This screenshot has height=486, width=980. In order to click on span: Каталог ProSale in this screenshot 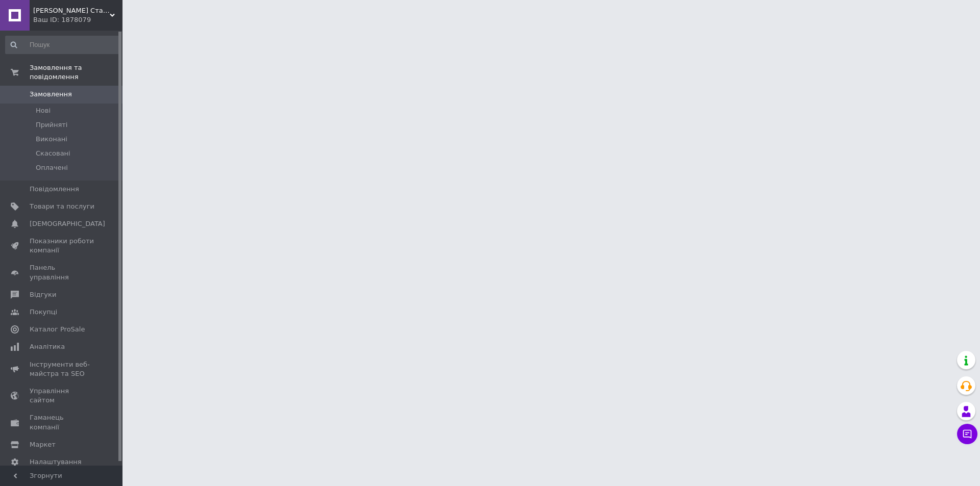, I will do `click(57, 329)`.